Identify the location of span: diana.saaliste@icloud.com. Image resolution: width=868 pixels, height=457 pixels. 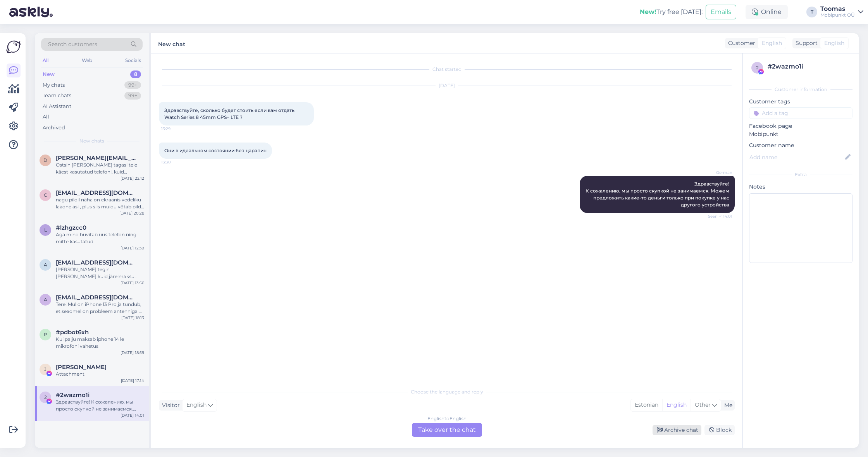
(96, 158).